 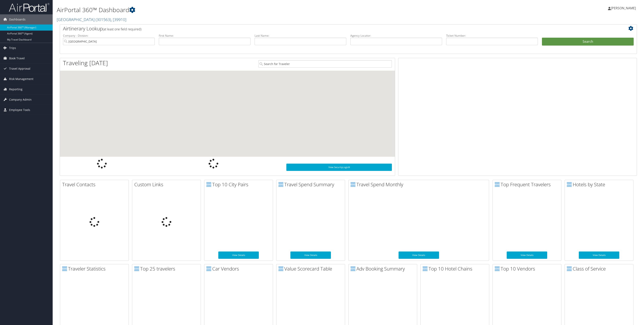 What do you see at coordinates (300, 35) in the screenshot?
I see `label: Last Name:` at bounding box center [300, 35].